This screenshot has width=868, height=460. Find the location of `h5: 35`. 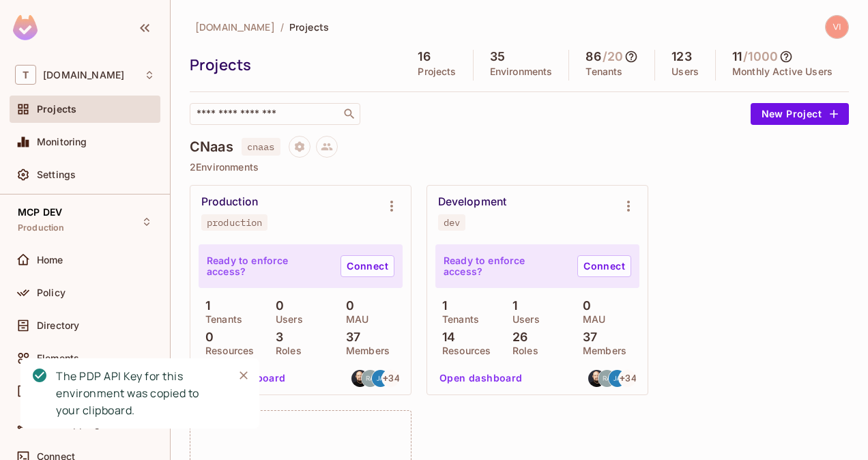

h5: 35 is located at coordinates (498, 57).